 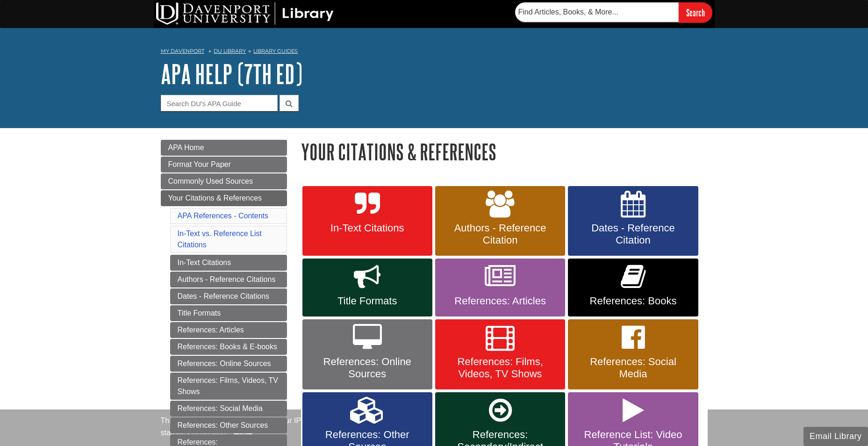 I want to click on span: Title Formats, so click(x=368, y=301).